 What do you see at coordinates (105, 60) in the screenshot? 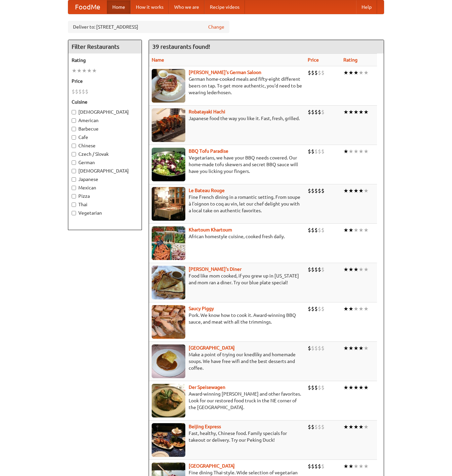
I see `h5: Rating` at bounding box center [105, 60].